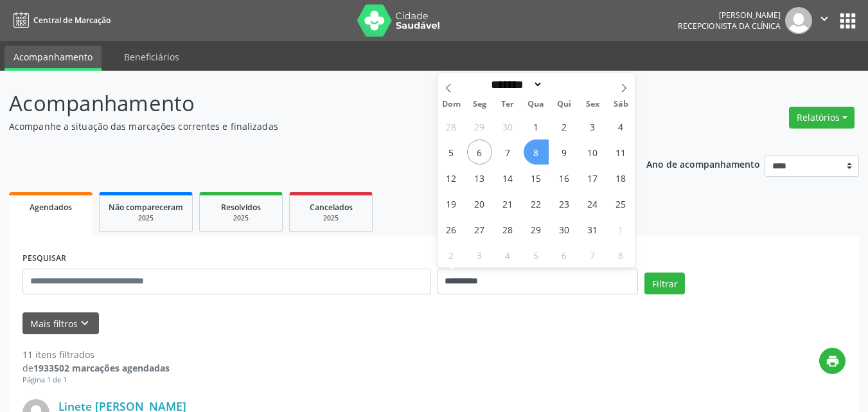 The height and width of the screenshot is (412, 868). I want to click on span: Central de Marcação, so click(72, 20).